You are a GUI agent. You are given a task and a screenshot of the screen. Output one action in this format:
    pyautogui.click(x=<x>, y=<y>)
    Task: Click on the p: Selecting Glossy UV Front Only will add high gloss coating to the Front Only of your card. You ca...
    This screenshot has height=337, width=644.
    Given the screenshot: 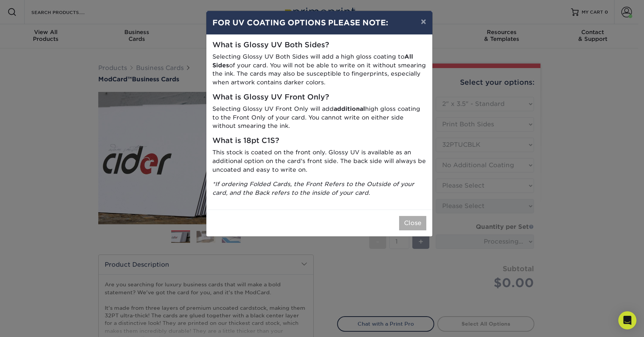 What is the action you would take?
    pyautogui.click(x=320, y=118)
    